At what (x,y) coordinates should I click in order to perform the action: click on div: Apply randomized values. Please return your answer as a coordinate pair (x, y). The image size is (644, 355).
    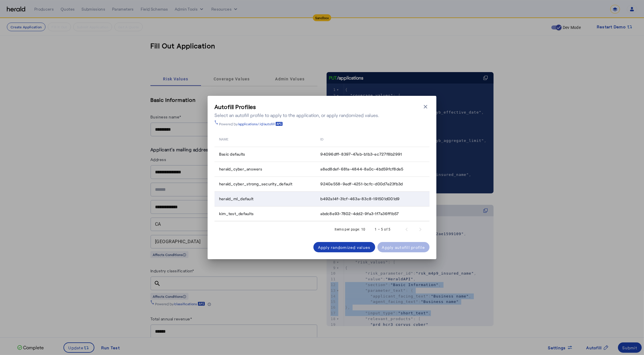
    Looking at the image, I should click on (344, 247).